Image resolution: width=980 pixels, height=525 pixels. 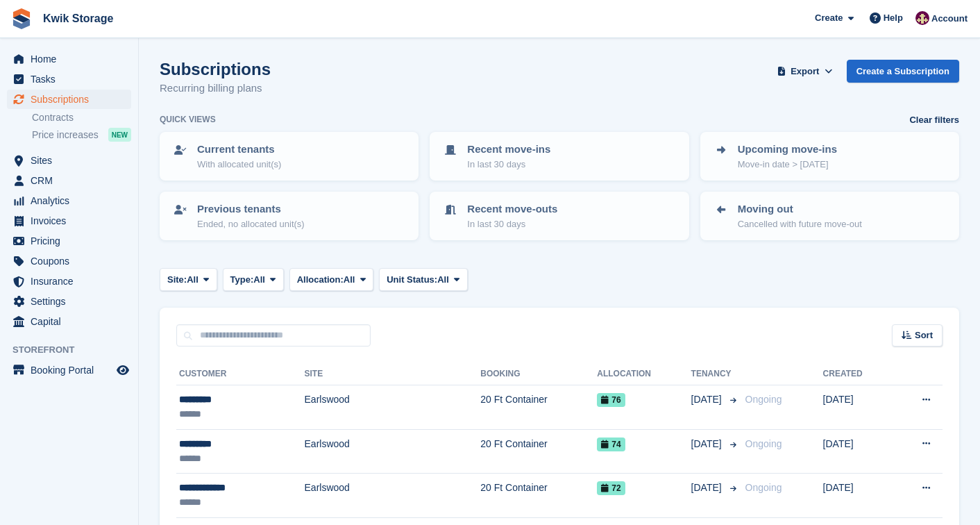 I want to click on h6: Quick views, so click(x=187, y=120).